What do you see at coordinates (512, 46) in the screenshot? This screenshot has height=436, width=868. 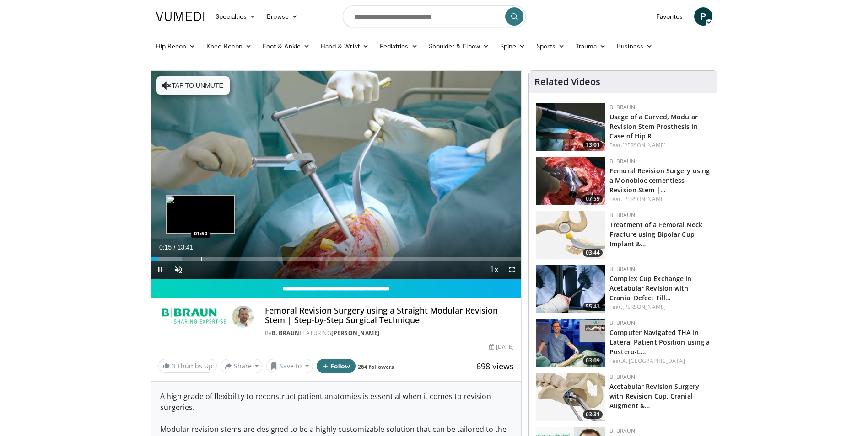 I see `a: Spine` at bounding box center [512, 46].